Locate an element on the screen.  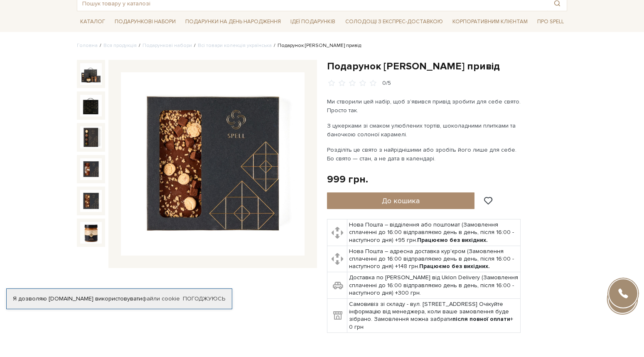
b: після повної оплати is located at coordinates (481, 318).